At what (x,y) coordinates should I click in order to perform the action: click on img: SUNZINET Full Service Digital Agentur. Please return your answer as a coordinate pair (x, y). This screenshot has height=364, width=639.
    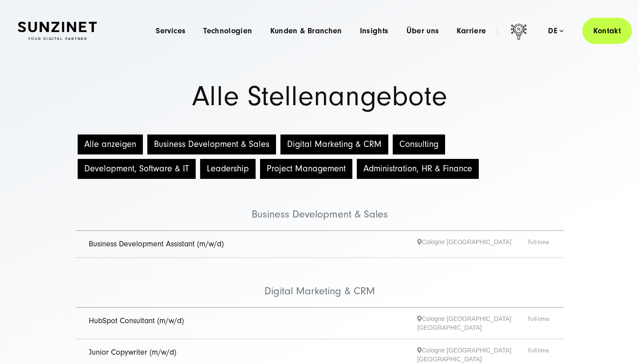
    Looking at the image, I should click on (57, 31).